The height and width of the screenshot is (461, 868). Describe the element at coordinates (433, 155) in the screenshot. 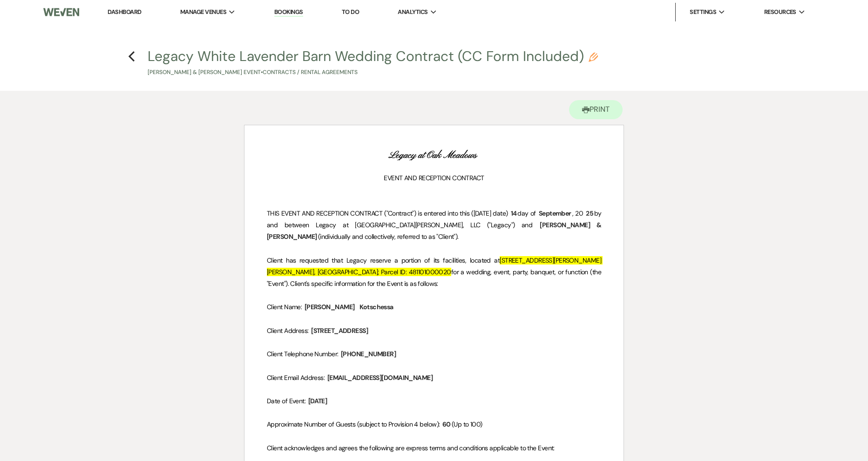

I see `img: Screen Shot 2023-03-15 at 9.45.03 PM.png` at that location.